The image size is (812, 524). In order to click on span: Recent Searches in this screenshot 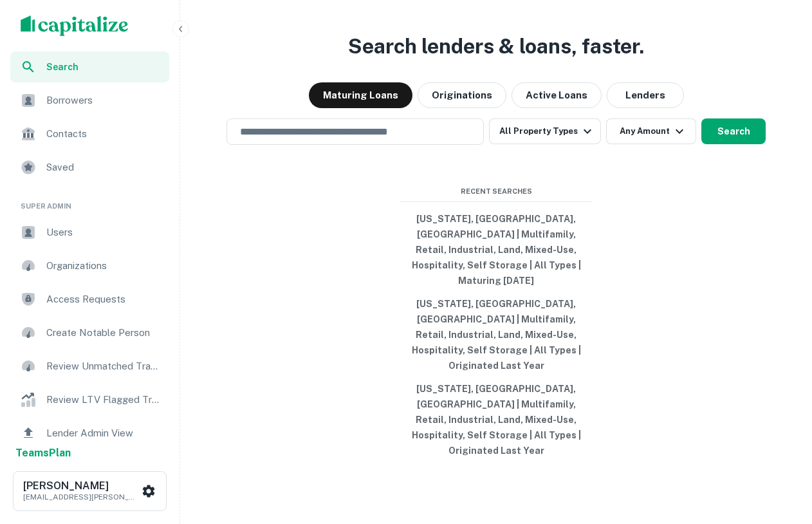, I will do `click(496, 191)`.